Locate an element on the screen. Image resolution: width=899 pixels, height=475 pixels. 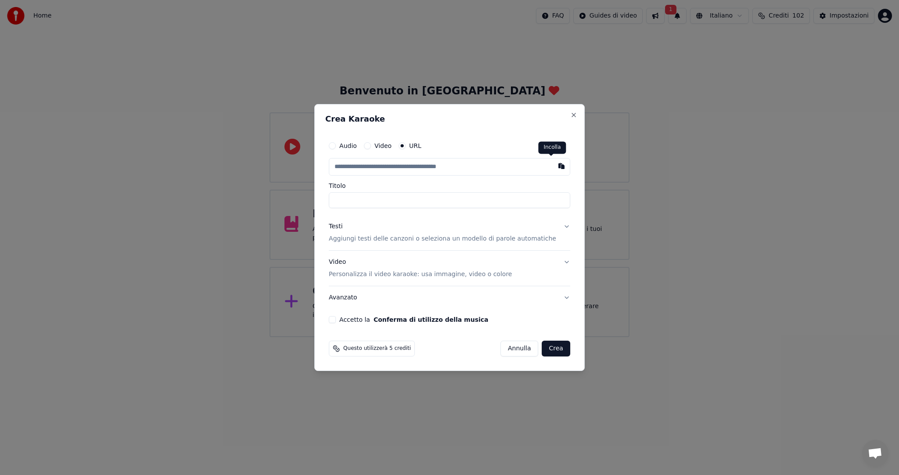
label: URL is located at coordinates (415, 146).